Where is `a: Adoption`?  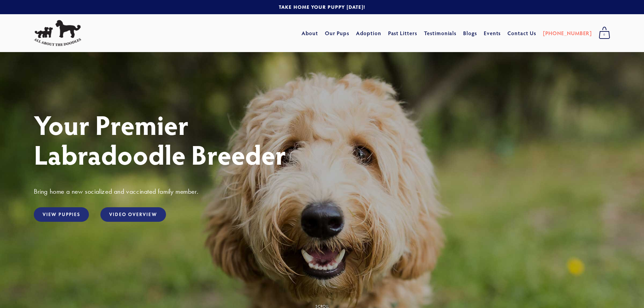 a: Adoption is located at coordinates (368, 33).